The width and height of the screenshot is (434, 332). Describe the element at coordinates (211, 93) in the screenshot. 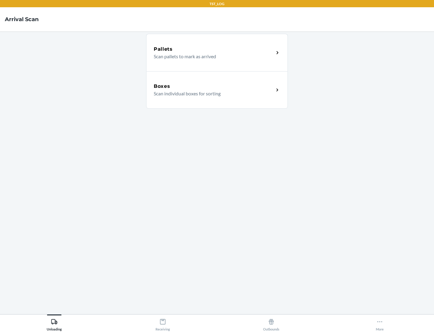

I see `p: Scan individual boxes for sorting` at that location.